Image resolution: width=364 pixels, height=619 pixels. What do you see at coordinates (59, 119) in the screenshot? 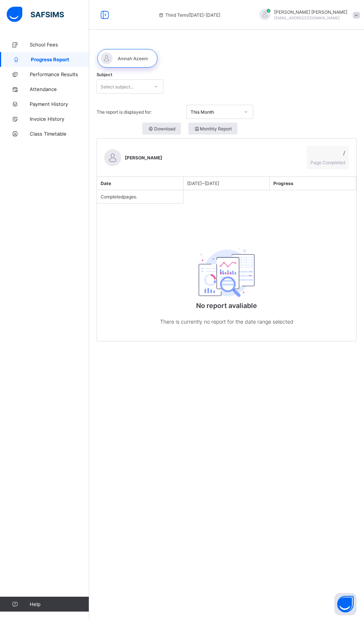
I see `span: Invoice History` at bounding box center [59, 119].